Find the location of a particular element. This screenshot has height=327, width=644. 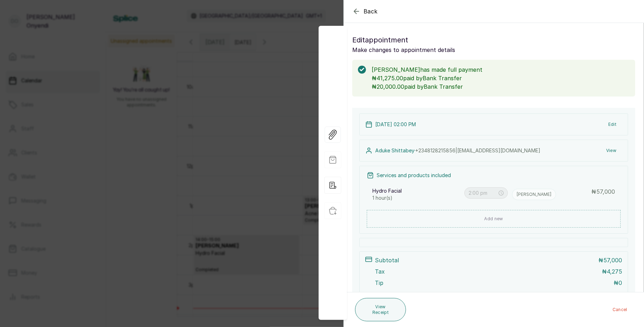

button: Cancel is located at coordinates (620, 310).